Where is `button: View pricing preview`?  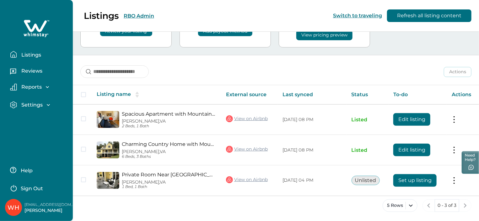
button: View pricing preview is located at coordinates (324, 35).